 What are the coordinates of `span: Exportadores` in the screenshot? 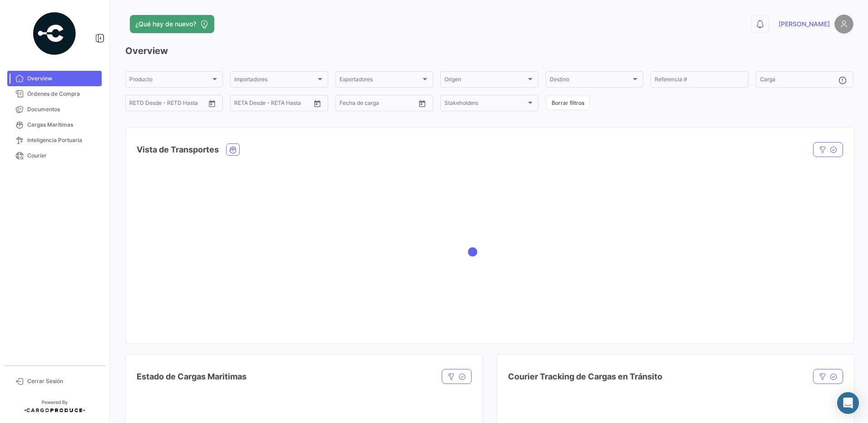 It's located at (380, 80).